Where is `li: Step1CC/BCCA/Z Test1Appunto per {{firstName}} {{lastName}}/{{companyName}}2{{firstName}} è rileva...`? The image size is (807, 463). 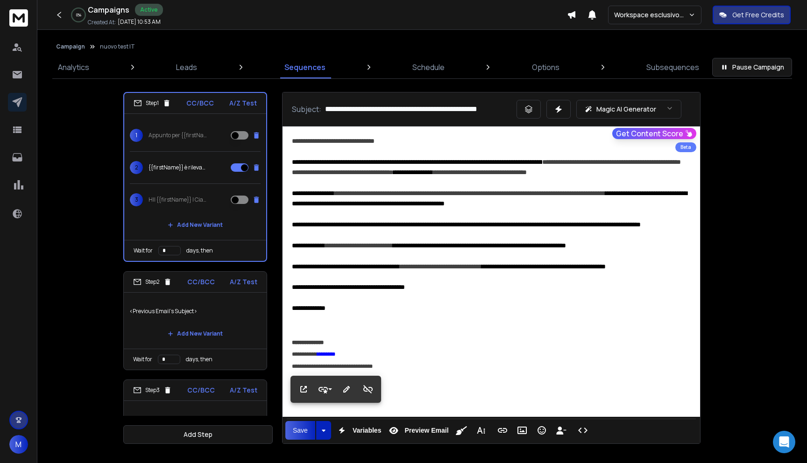 li: Step1CC/BCCA/Z Test1Appunto per {{firstName}} {{lastName}}/{{companyName}}2{{firstName}} è rileva... is located at coordinates (195, 177).